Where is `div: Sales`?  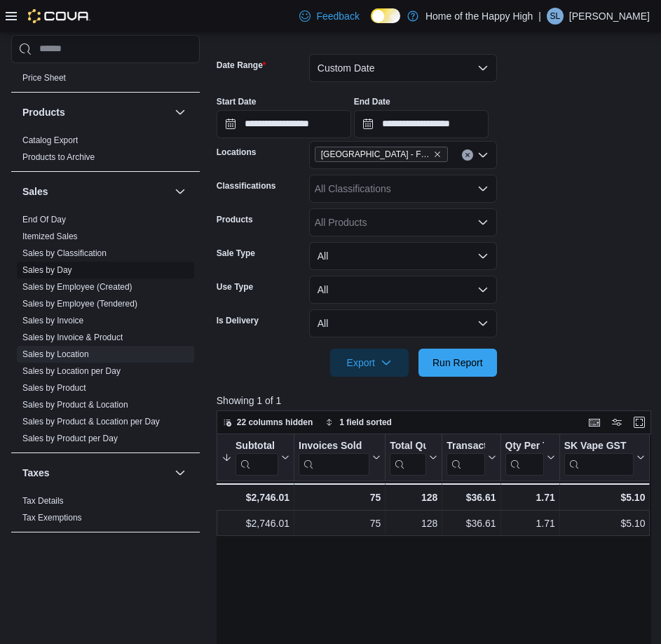
div: Sales is located at coordinates (105, 332).